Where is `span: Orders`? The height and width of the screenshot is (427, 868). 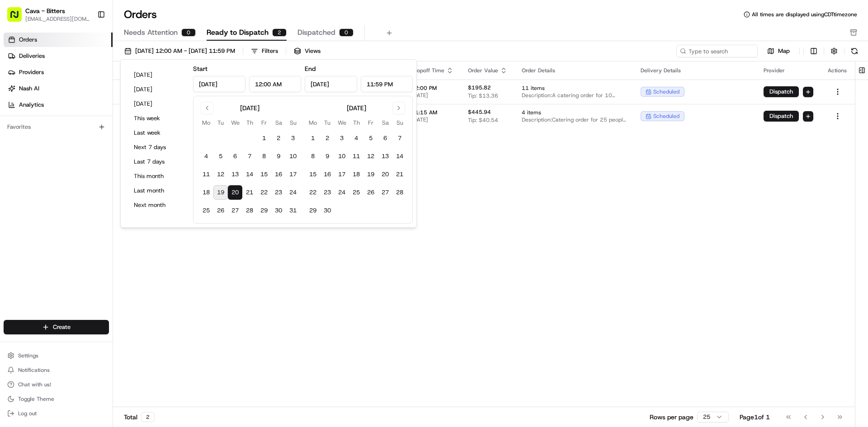 span: Orders is located at coordinates (28, 39).